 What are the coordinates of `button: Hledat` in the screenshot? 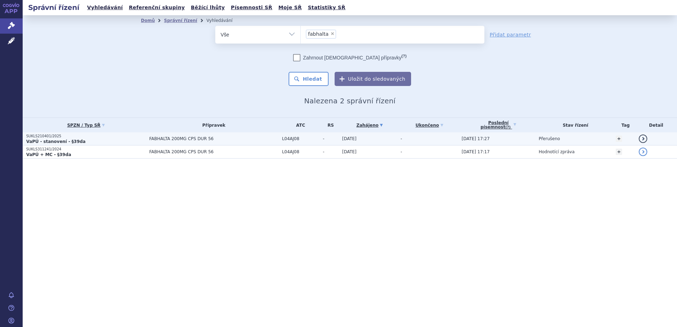 It's located at (308, 79).